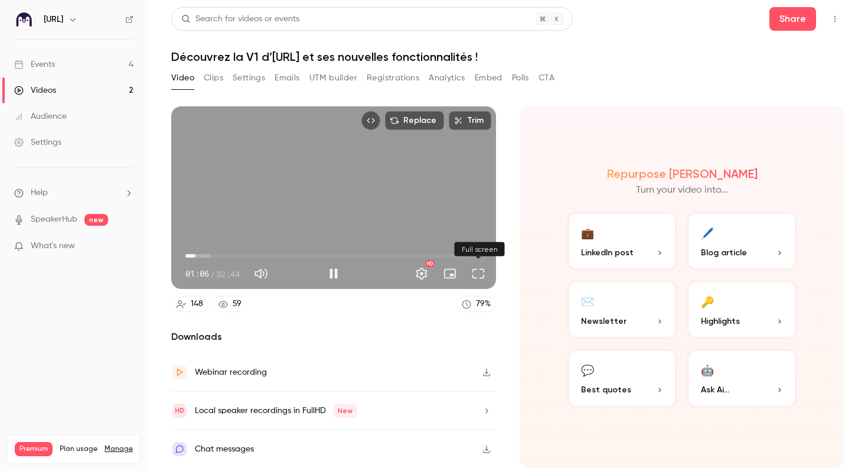  Describe the element at coordinates (371, 120) in the screenshot. I see `button: Embed video` at that location.